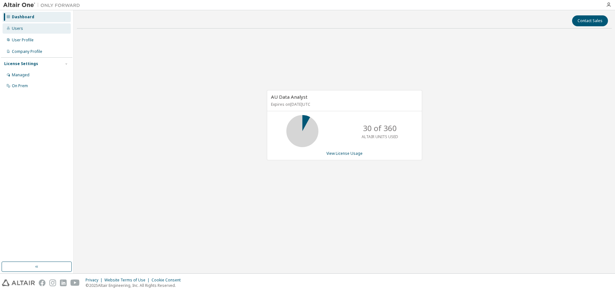 The width and height of the screenshot is (615, 292). I want to click on div: Company Profile, so click(27, 52).